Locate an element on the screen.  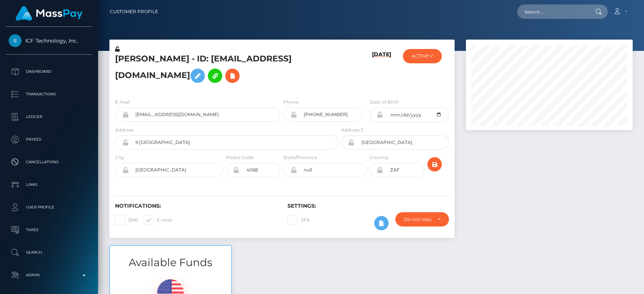
button: Do not require is located at coordinates (422, 220).